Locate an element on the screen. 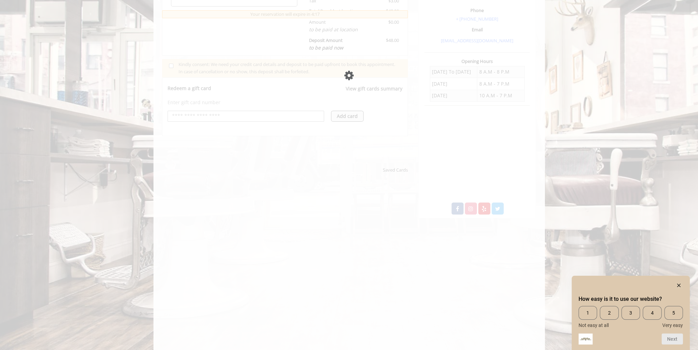 The width and height of the screenshot is (698, 350). button: Next question is located at coordinates (672, 339).